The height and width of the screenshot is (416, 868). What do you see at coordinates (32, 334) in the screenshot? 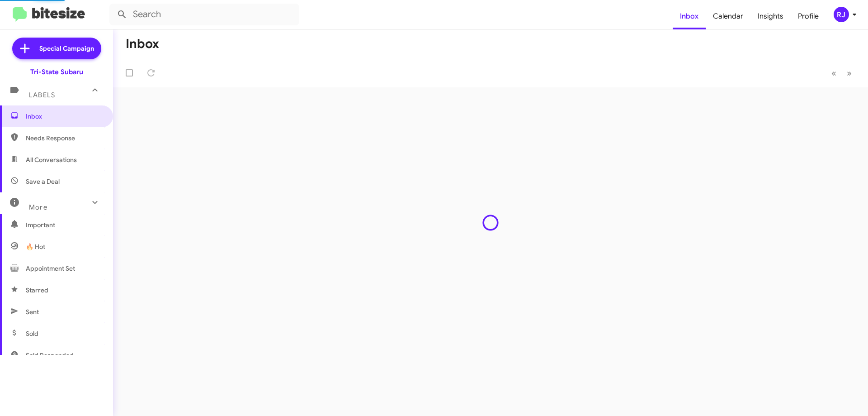
I see `span: Sold` at bounding box center [32, 334].